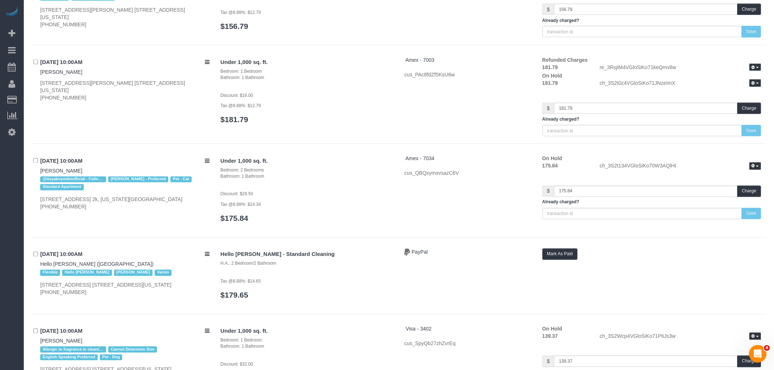  Describe the element at coordinates (680, 84) in the screenshot. I see `div: ch_3S2t0z4VGloSiKo71JNzeImX` at that location.